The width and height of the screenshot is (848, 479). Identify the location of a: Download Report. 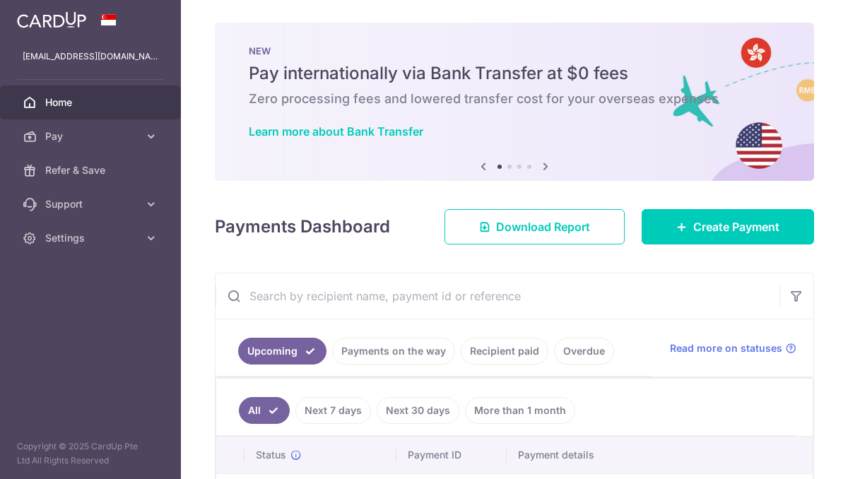
(534, 227).